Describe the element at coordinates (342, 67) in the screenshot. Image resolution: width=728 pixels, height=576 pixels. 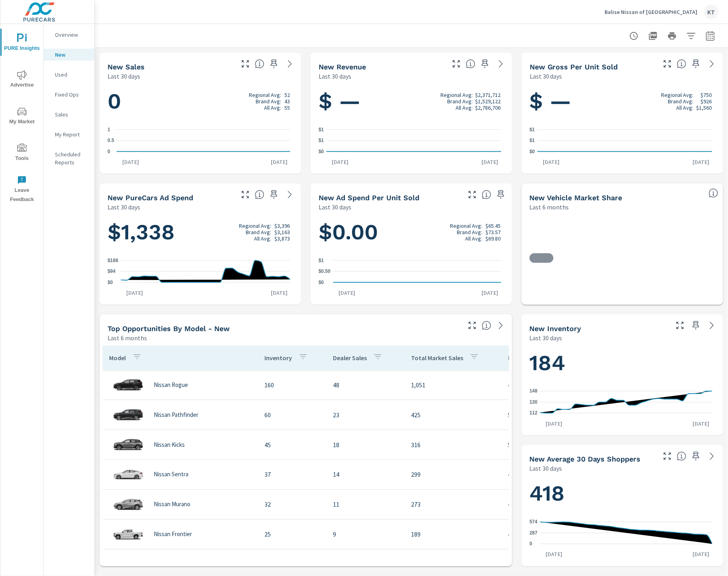
I see `h5: New Revenue` at that location.